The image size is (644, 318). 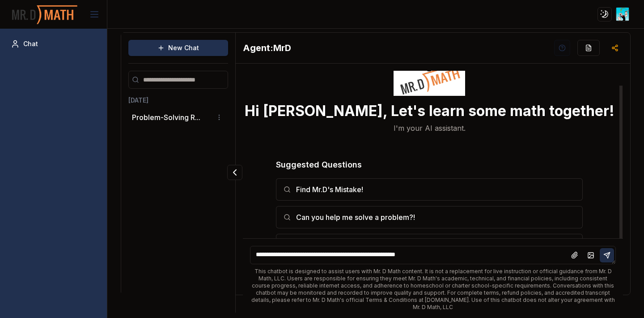 I want to click on img: ACg8ocLn0pnGginwWY9QgU83cP7rvrDidZZKEU-BY0X93-PbZKuHP2E=s96-c, so click(x=623, y=14).